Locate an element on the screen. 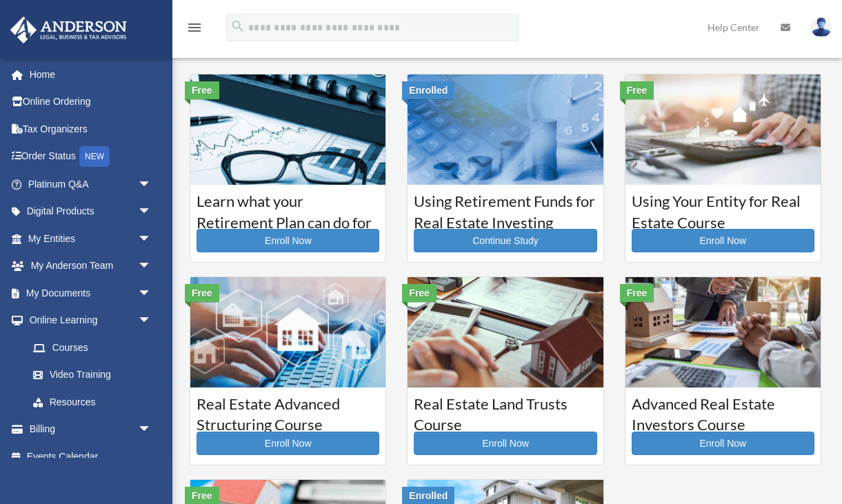  h3: Learn what your Retirement Plan can do for you is located at coordinates (287, 208).